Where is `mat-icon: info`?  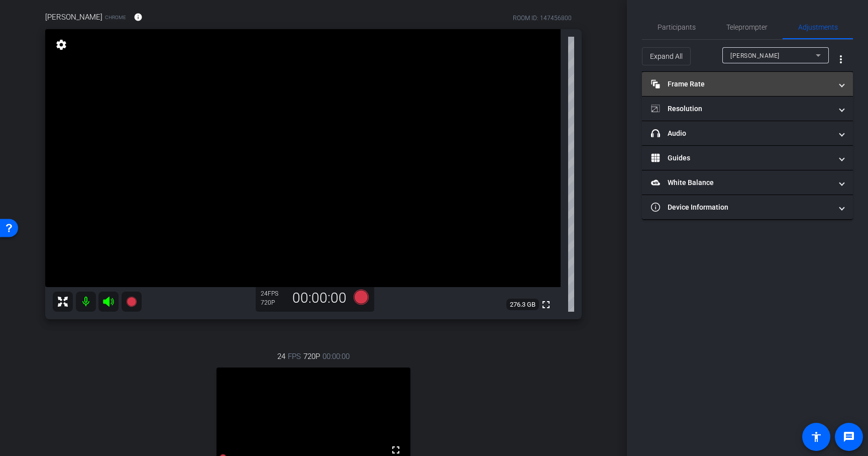
mat-icon: info is located at coordinates (138, 17).